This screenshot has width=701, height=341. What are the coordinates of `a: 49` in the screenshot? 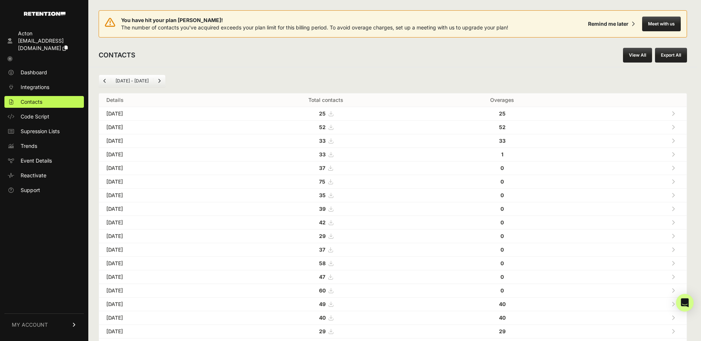 It's located at (326, 304).